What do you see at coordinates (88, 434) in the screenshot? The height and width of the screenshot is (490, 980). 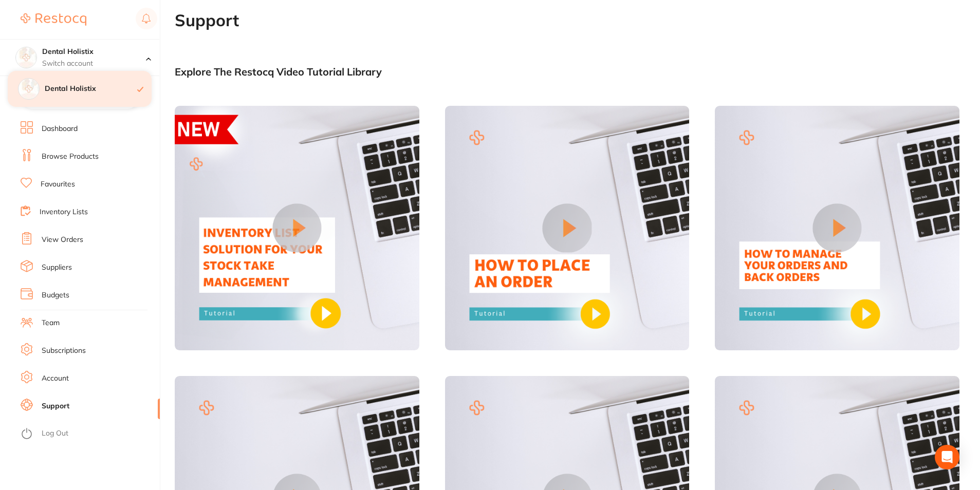 I see `button: Log Out` at bounding box center [88, 434].